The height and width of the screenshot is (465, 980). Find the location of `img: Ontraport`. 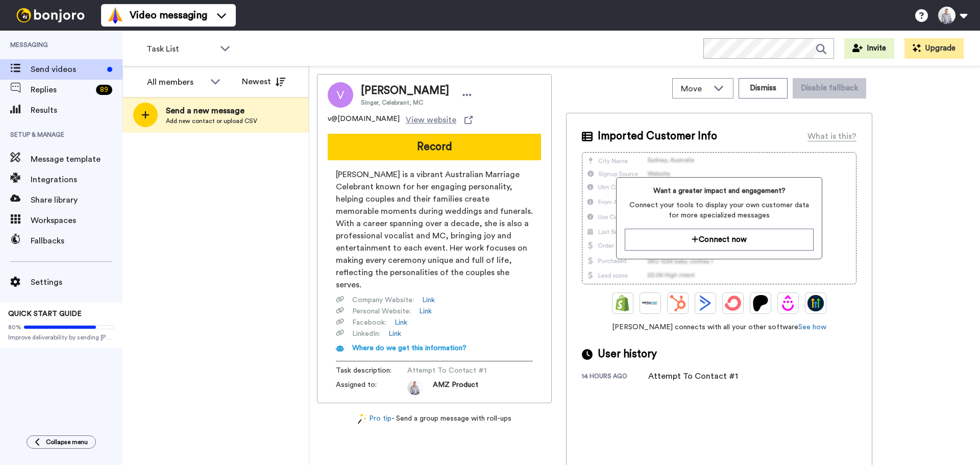

img: Ontraport is located at coordinates (650, 303).